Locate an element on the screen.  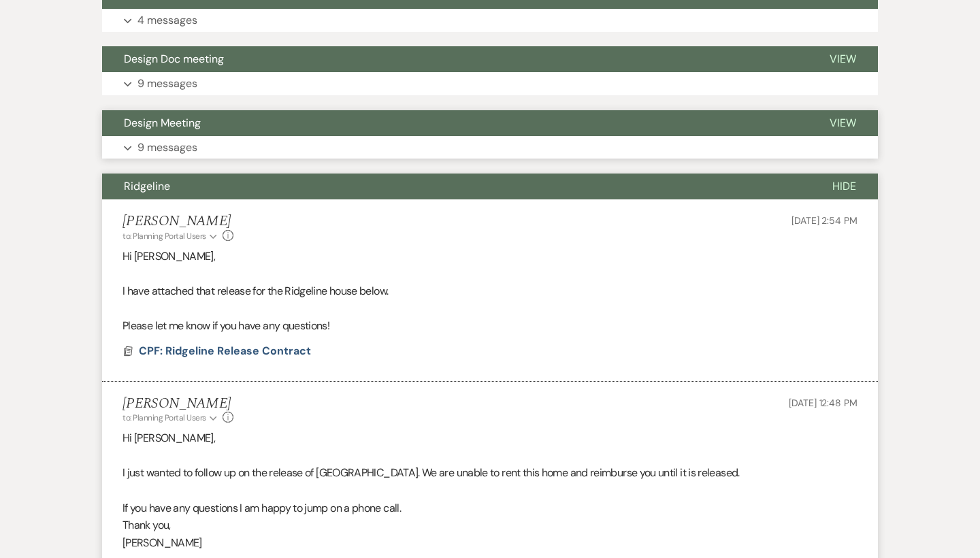
button: CPF: Ridgeline Release Contract is located at coordinates (227, 351).